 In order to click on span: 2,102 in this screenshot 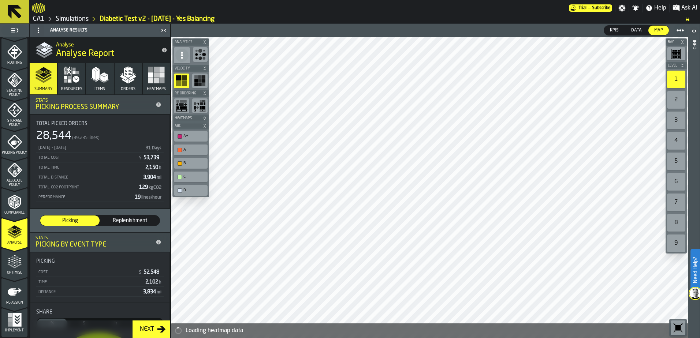, I will do `click(154, 282)`.